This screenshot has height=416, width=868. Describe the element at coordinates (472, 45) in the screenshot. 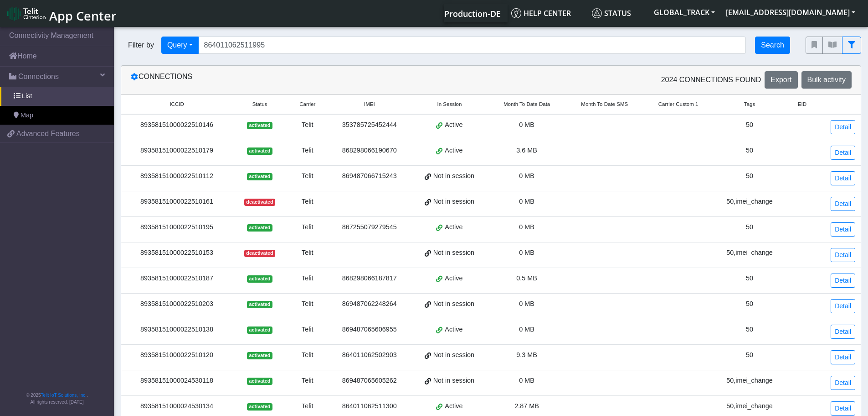

I see `input: Search...` at that location.